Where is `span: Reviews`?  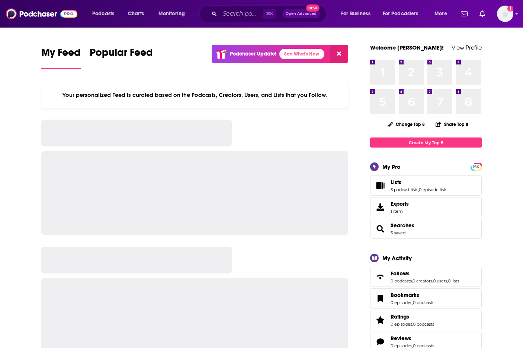 span: Reviews is located at coordinates (401, 338).